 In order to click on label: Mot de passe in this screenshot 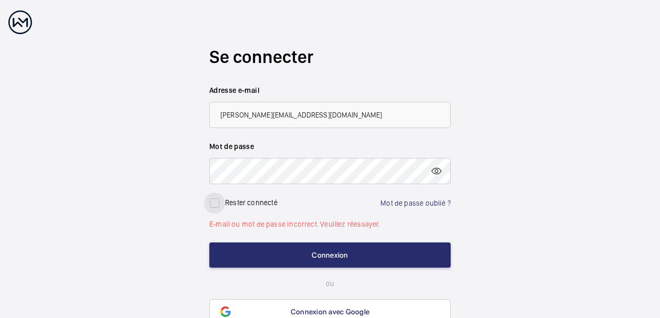, I will do `click(330, 146)`.